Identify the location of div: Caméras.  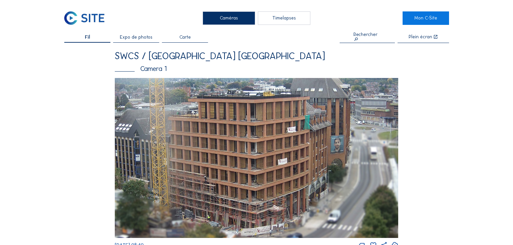
(229, 18).